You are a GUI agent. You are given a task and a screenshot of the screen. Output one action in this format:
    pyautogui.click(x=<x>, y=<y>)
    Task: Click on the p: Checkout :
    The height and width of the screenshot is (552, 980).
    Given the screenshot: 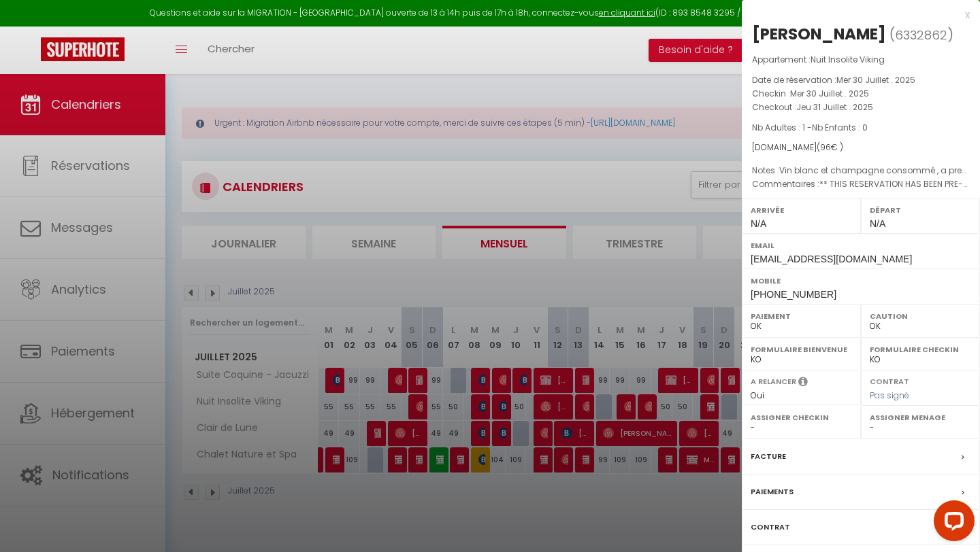 What is the action you would take?
    pyautogui.click(x=861, y=108)
    